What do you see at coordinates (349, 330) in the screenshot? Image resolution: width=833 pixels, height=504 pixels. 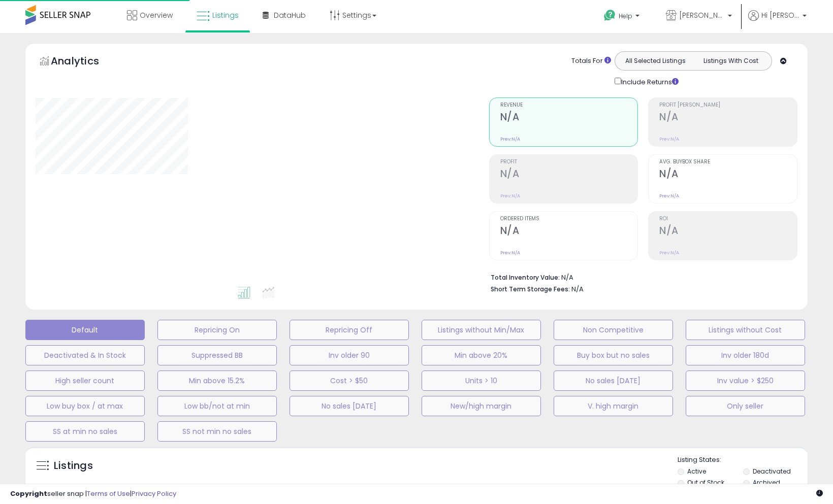 I see `button: Repricing Off` at bounding box center [349, 330].